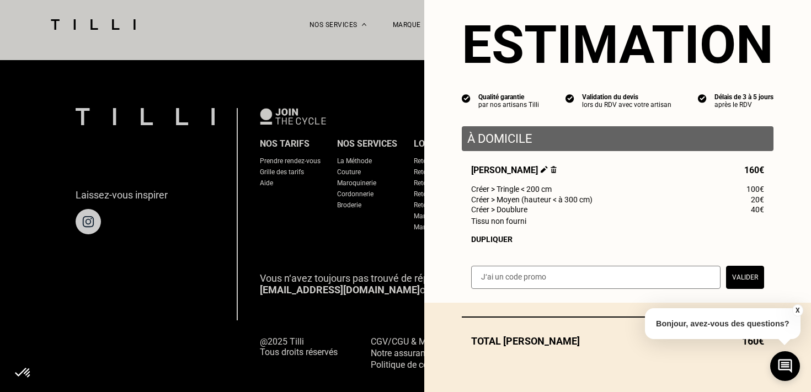 The width and height of the screenshot is (811, 392). What do you see at coordinates (758, 200) in the screenshot?
I see `span: 20€` at bounding box center [758, 200].